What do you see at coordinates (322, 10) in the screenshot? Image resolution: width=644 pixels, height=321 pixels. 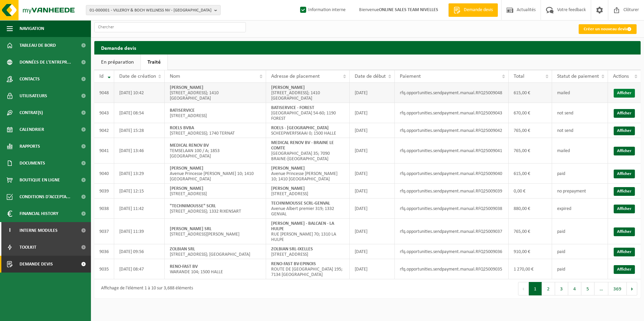 I see `label: Information interne` at bounding box center [322, 10].